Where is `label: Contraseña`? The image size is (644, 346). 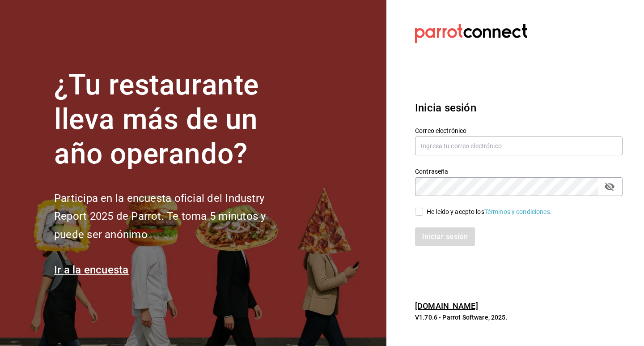 label: Contraseña is located at coordinates (519, 172).